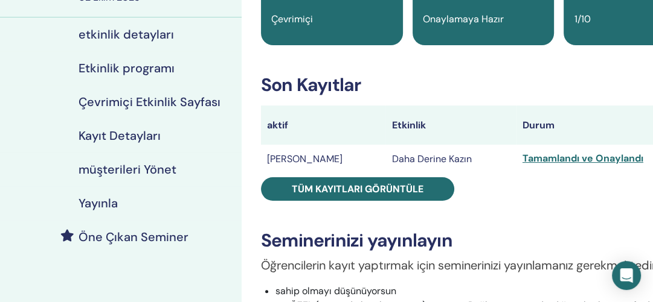 This screenshot has width=653, height=302. What do you see at coordinates (357, 189) in the screenshot?
I see `a: Tüm kayıtları görüntüle` at bounding box center [357, 189].